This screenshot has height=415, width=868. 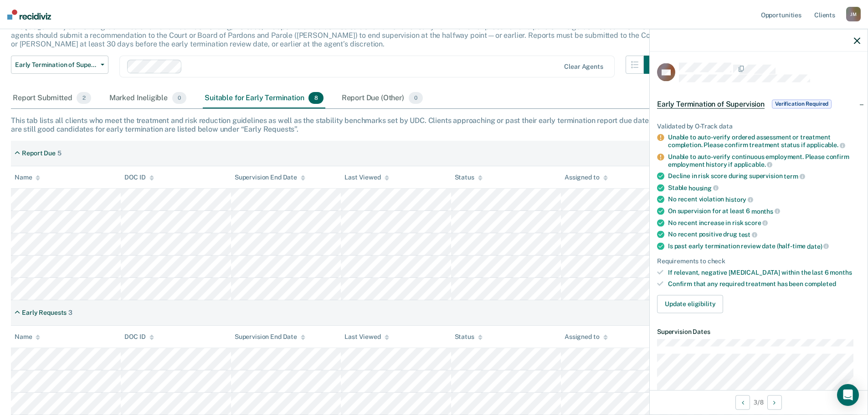 What do you see at coordinates (743, 402) in the screenshot?
I see `button: Previous Opportunity` at bounding box center [743, 402].